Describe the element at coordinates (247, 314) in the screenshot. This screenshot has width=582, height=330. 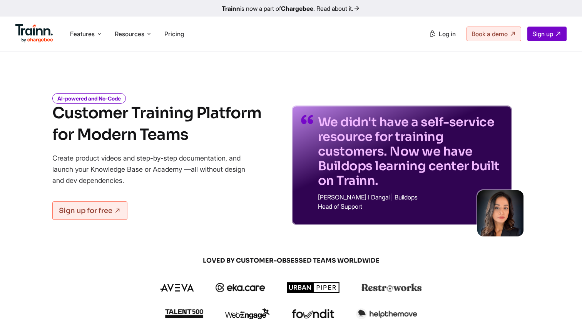
I see `img: webengage logo` at that location.